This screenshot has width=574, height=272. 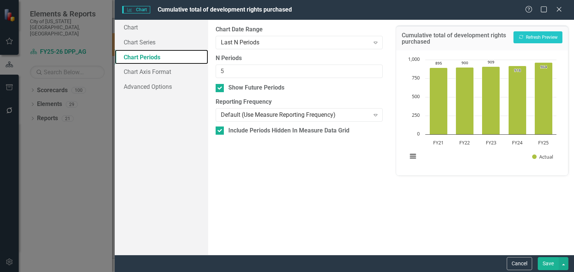 I want to click on div: Chart. Highcharts interactive chart., so click(x=482, y=112).